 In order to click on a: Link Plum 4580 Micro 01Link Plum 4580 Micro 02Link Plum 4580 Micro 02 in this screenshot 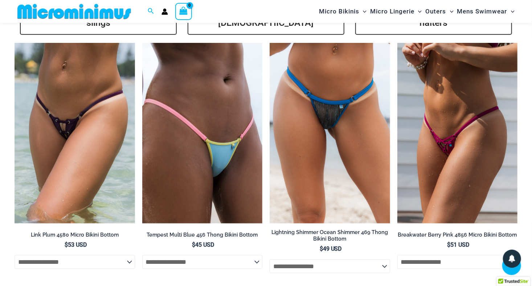, I will do `click(75, 133)`.